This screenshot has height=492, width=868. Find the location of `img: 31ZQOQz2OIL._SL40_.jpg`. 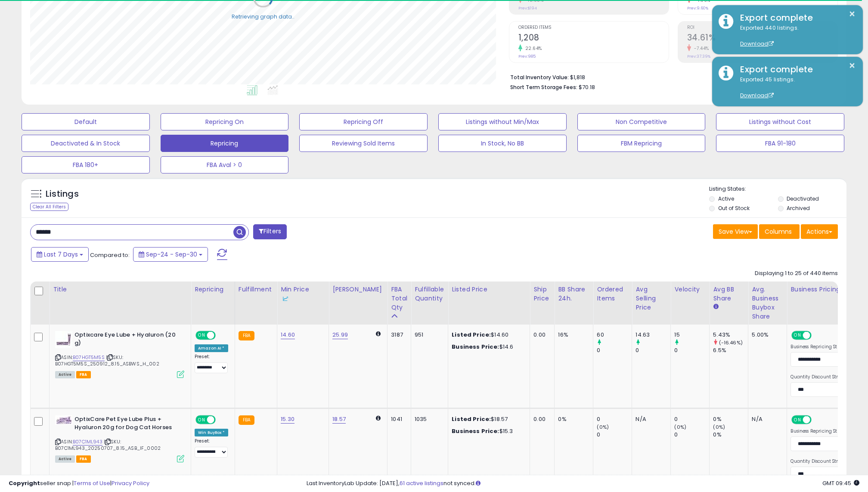

img: 31ZQOQz2OIL._SL40_.jpg is located at coordinates (64, 340).